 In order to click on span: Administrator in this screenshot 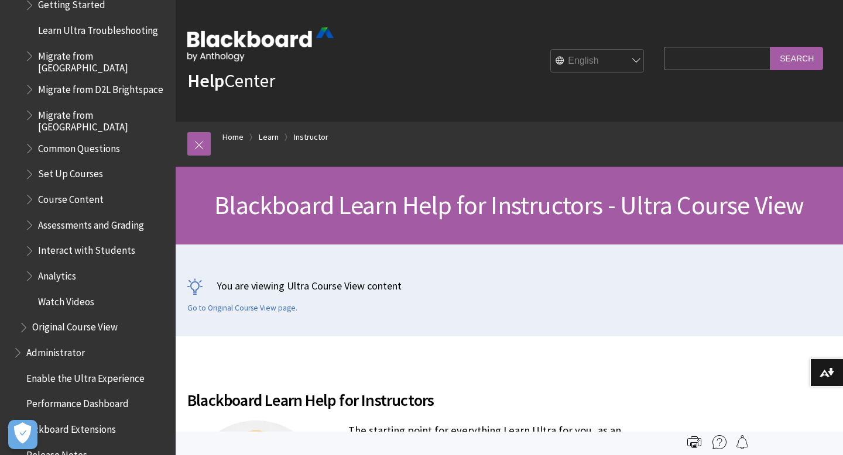, I will do `click(56, 351)`.